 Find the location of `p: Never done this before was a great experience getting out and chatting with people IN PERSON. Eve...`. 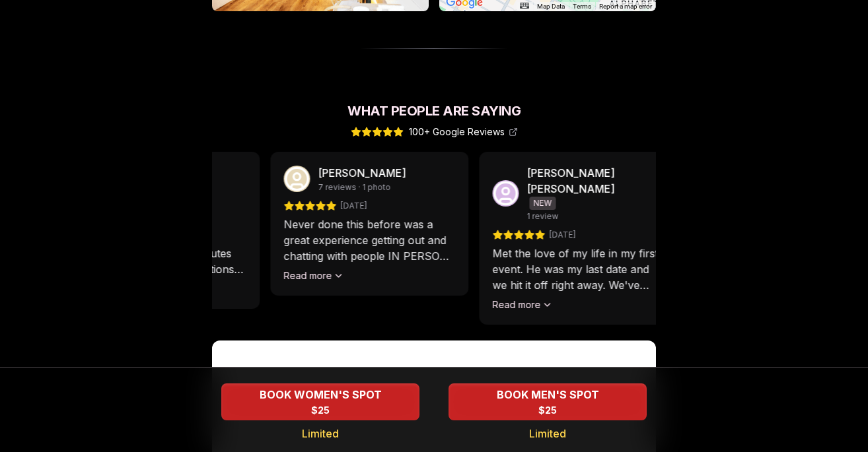

p: Never done this before was a great experience getting out and chatting with people IN PERSON. Eve... is located at coordinates (370, 240).